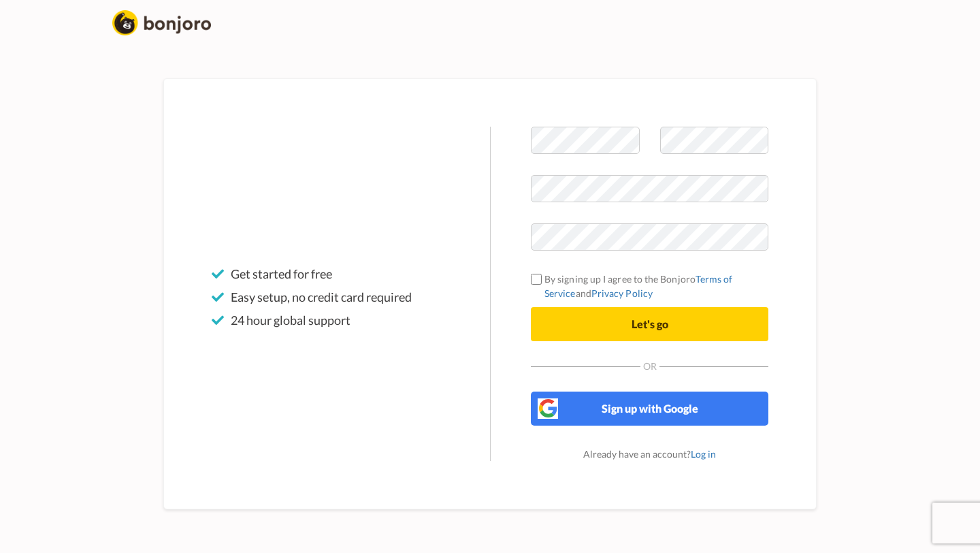  I want to click on span: Or, so click(650, 366).